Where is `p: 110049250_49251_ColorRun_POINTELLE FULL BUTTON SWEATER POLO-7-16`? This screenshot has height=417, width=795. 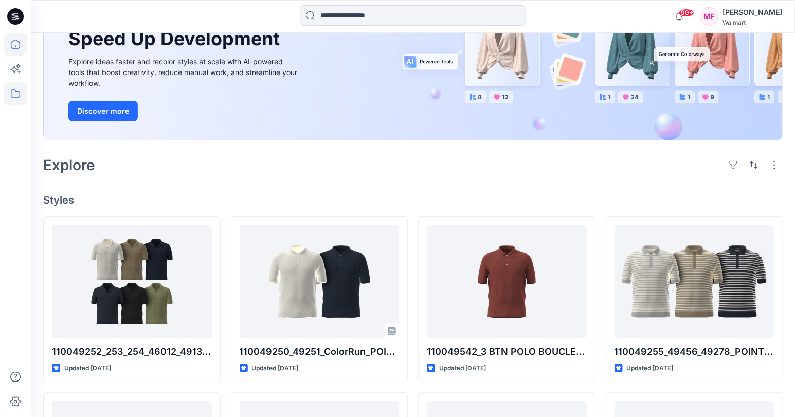 p: 110049250_49251_ColorRun_POINTELLE FULL BUTTON SWEATER POLO-7-16 is located at coordinates (319, 352).